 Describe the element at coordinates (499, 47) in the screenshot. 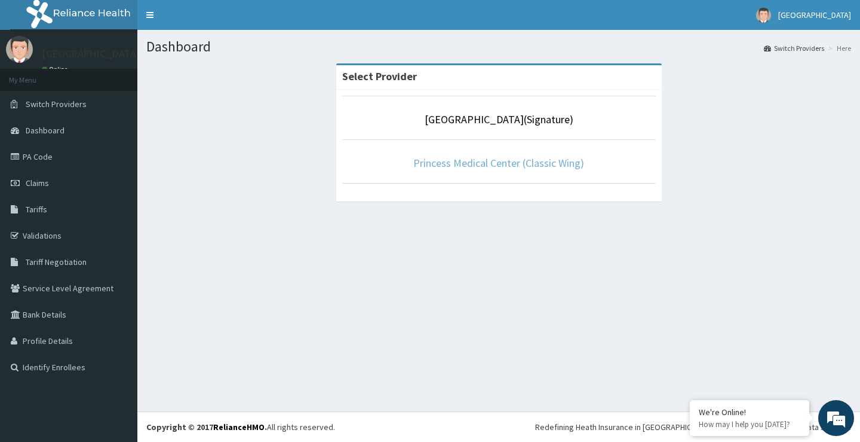

I see `h1: Dashboard` at that location.